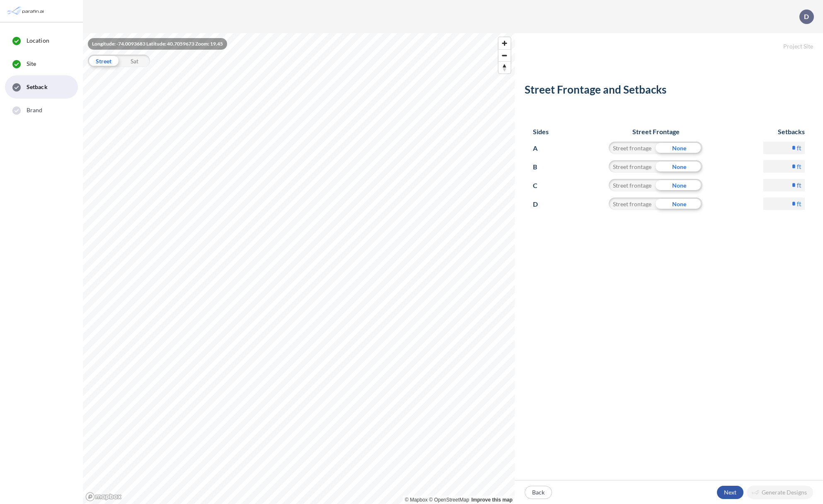  Describe the element at coordinates (669, 91) in the screenshot. I see `h2: Street Frontage and Setbacks` at that location.